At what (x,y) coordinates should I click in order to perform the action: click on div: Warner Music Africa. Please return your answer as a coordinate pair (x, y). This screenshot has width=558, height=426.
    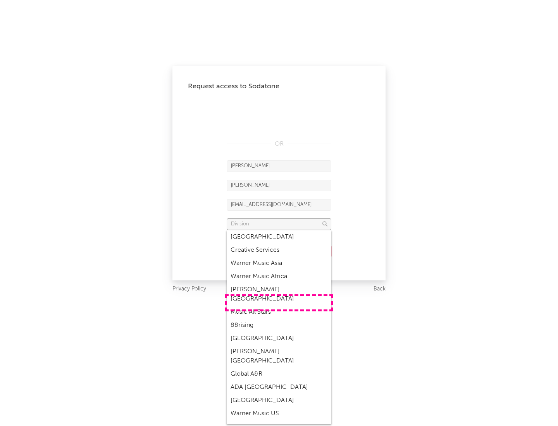
    Looking at the image, I should click on (279, 277).